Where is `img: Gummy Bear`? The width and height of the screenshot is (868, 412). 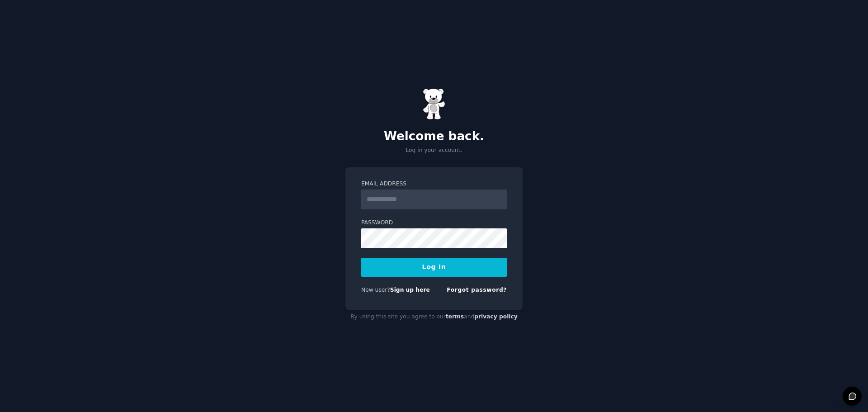 img: Gummy Bear is located at coordinates (434, 104).